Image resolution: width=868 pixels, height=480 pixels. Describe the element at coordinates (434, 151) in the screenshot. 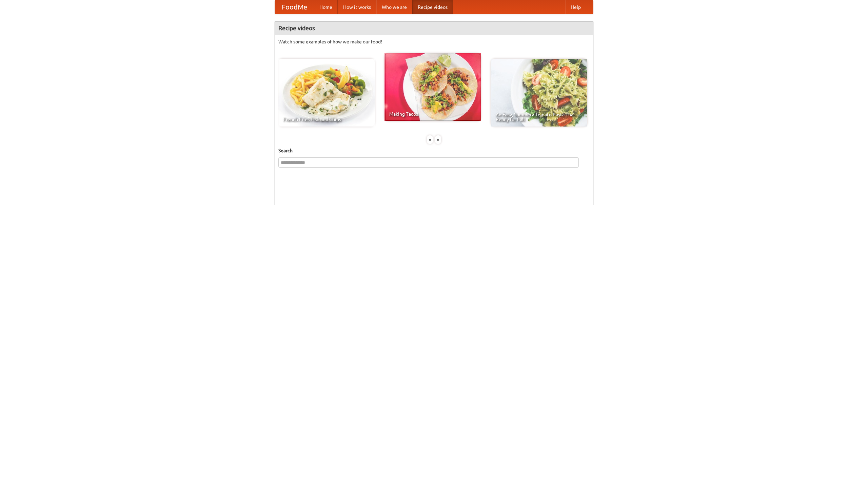

I see `h5: Search` at that location.